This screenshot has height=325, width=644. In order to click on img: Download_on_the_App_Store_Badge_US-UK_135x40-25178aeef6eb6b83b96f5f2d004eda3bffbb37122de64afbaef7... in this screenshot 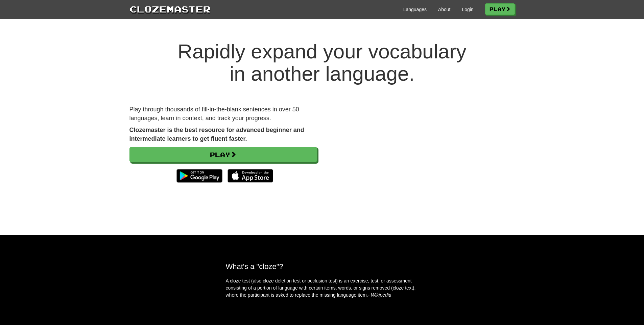, I will do `click(250, 176)`.